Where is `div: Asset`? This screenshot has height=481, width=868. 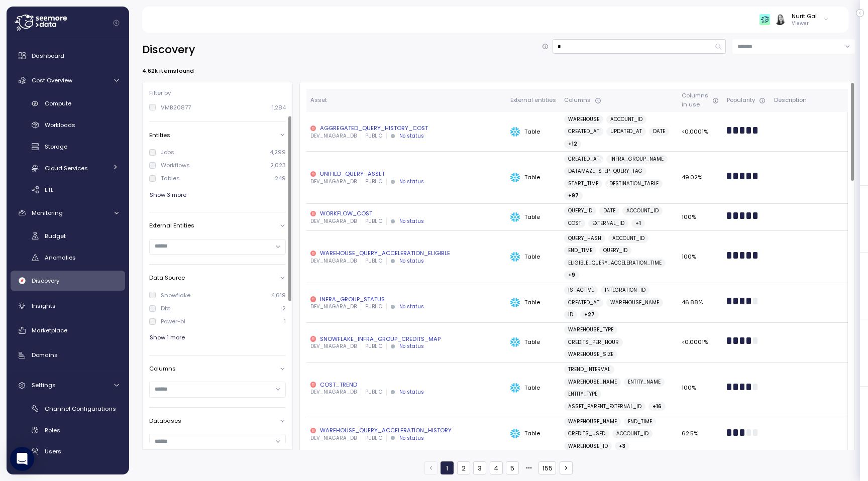
div: Asset is located at coordinates (406, 100).